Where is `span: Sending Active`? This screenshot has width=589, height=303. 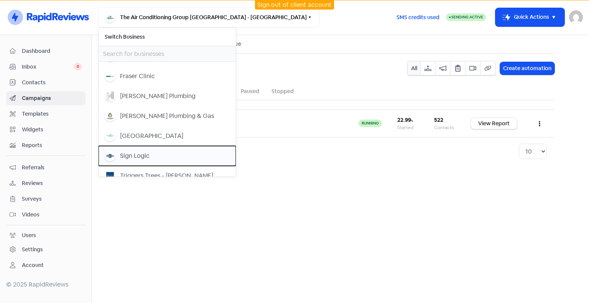
span: Sending Active is located at coordinates (467, 17).